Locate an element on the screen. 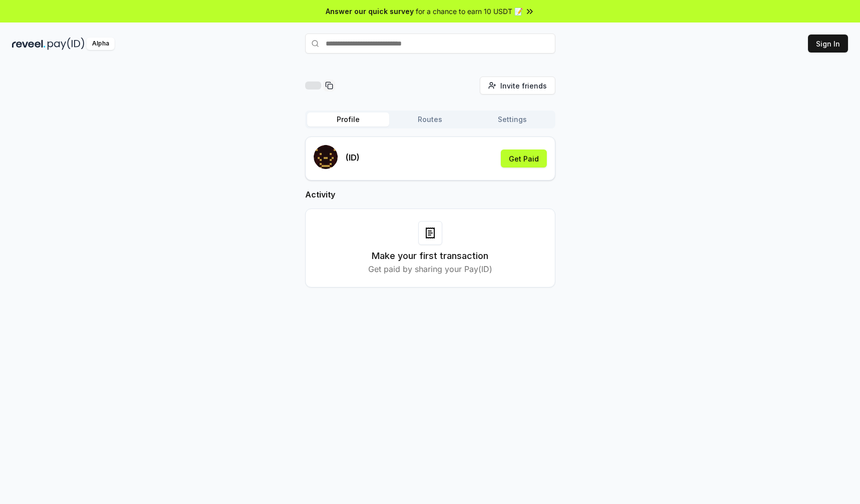 This screenshot has height=504, width=860. img: reveel_dark is located at coordinates (29, 43).